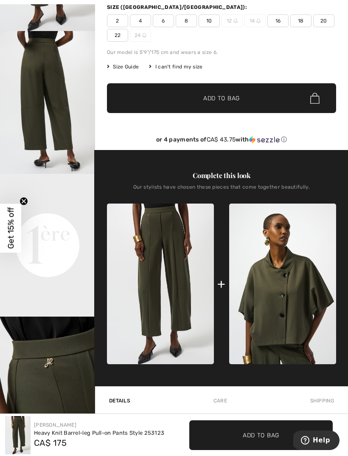 This screenshot has width=348, height=456. Describe the element at coordinates (222, 141) in the screenshot. I see `div: or 4 payments ofCA$ 43.75withSezzle Click to learn more about Sezzle` at that location.